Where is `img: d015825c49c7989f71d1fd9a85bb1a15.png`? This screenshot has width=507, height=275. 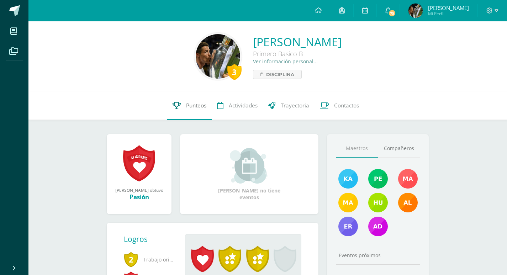
img: d015825c49c7989f71d1fd9a85bb1a15.png is located at coordinates (408, 202).